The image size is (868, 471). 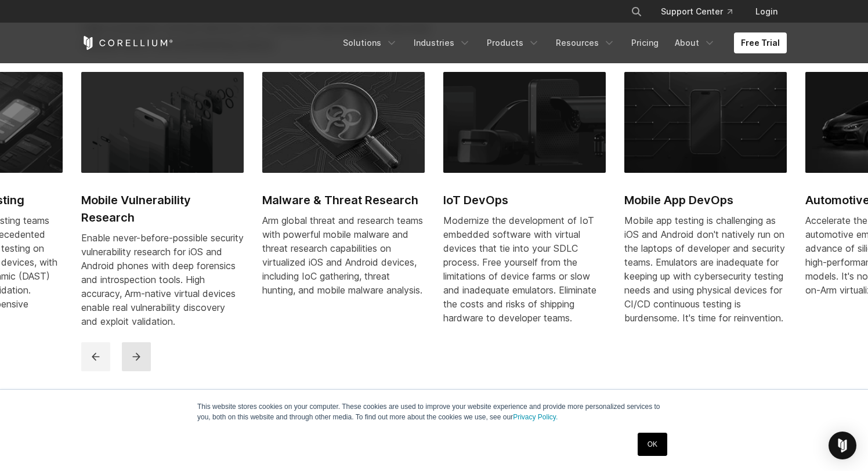 What do you see at coordinates (127, 43) in the screenshot?
I see `a: Corellium Home` at bounding box center [127, 43].